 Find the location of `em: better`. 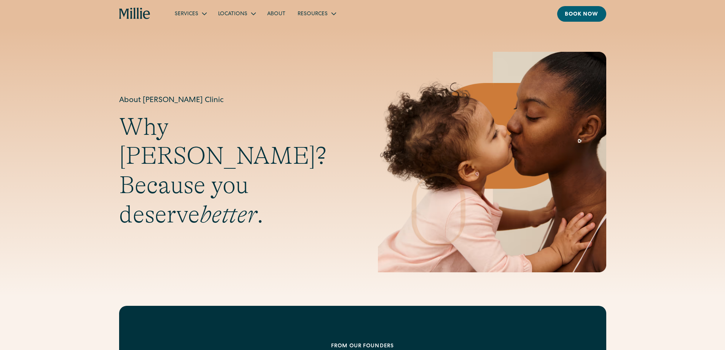

em: better is located at coordinates (228, 214).